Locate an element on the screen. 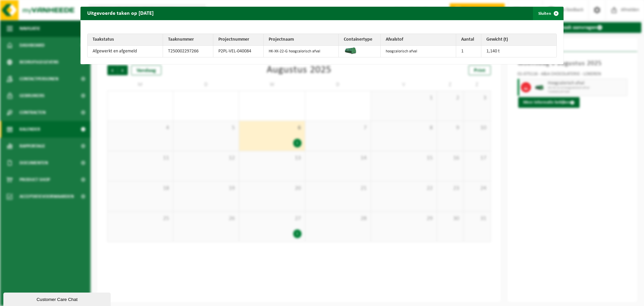 This screenshot has width=644, height=306. img: HK-XK-22-GN-00 is located at coordinates (351, 51).